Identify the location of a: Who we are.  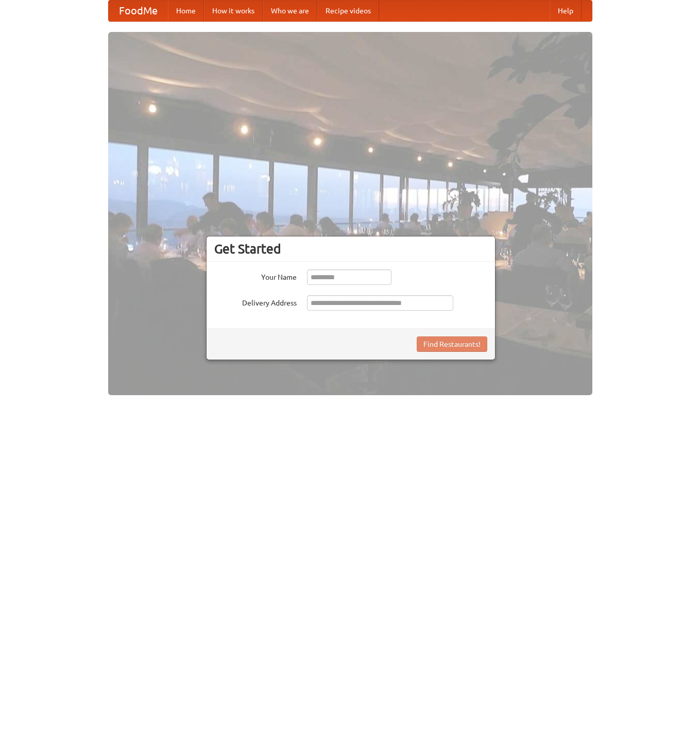
(289, 11).